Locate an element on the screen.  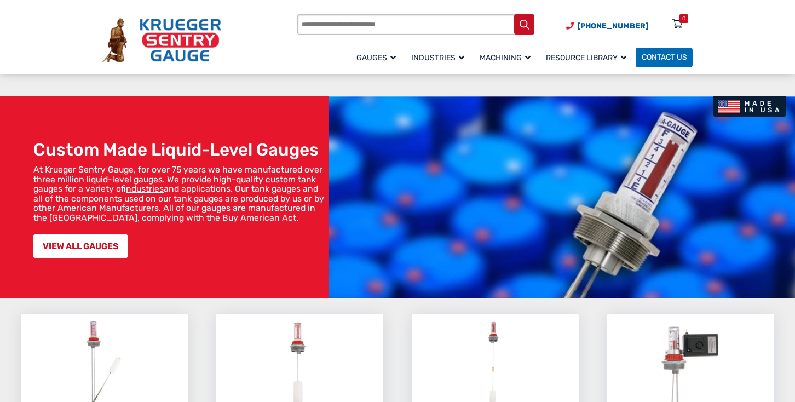
a: Resource Library is located at coordinates (588, 57).